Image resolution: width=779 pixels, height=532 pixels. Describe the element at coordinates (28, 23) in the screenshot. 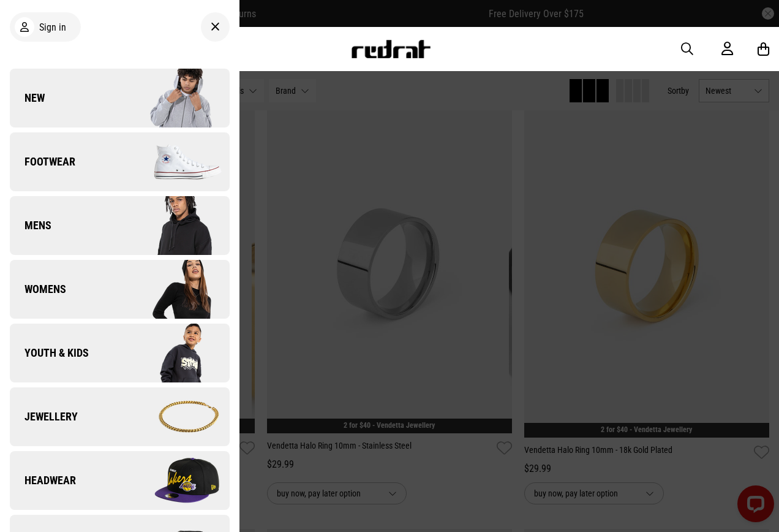

I see `button: Open LiveChat chat widget` at that location.